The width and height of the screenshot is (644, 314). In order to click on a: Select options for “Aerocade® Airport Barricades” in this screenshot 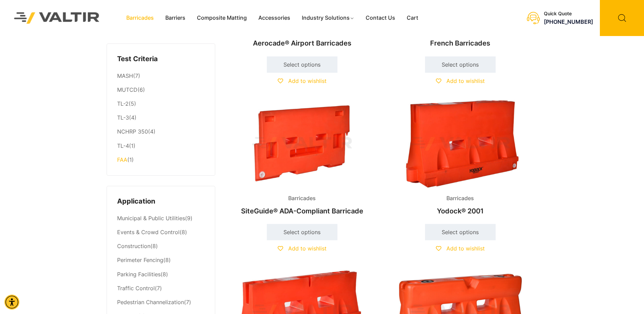, I will do `click(302, 64)`.